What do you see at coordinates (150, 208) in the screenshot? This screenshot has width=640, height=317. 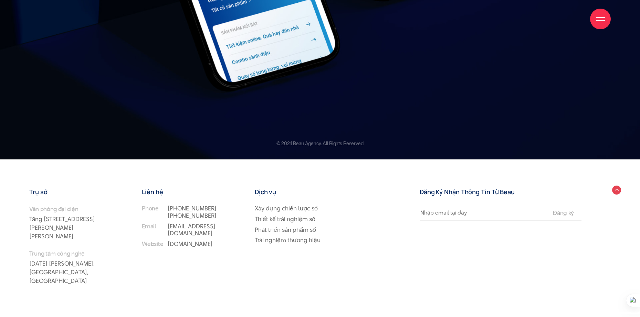 I see `small: Phone` at bounding box center [150, 208].